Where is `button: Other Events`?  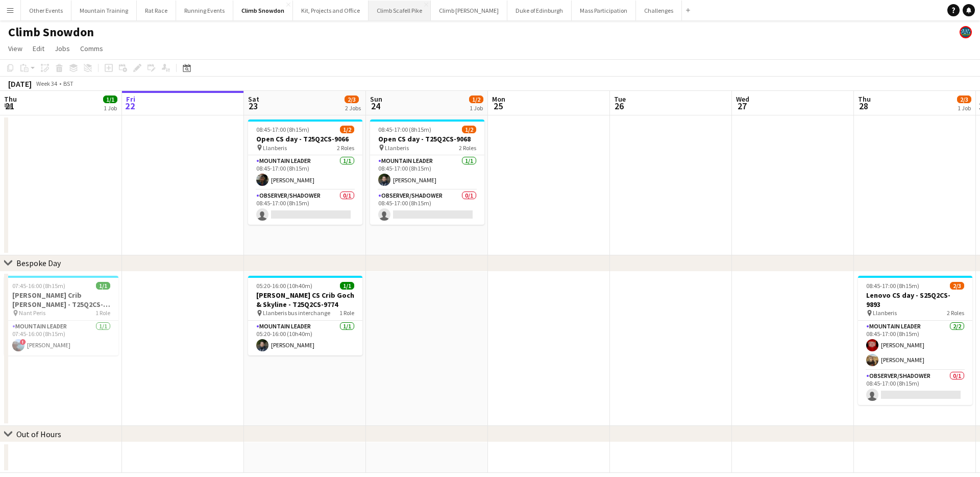
button: Other Events is located at coordinates (46, 10).